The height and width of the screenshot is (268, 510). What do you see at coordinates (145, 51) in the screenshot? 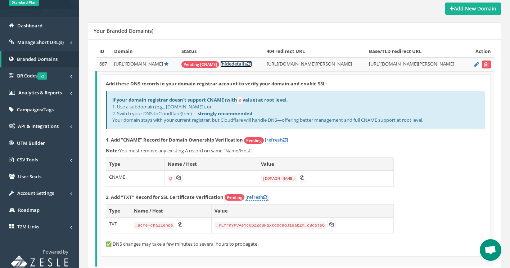
I see `th: Domain` at bounding box center [145, 51].